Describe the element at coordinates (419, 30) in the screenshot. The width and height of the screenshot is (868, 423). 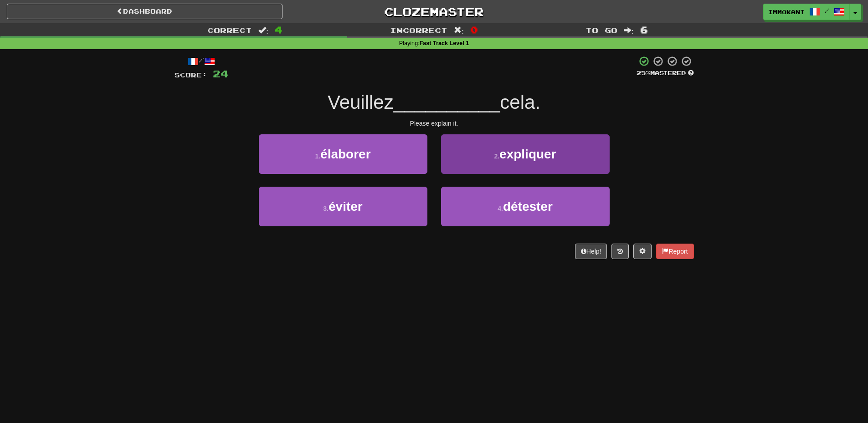
I see `span: Incorrect` at that location.